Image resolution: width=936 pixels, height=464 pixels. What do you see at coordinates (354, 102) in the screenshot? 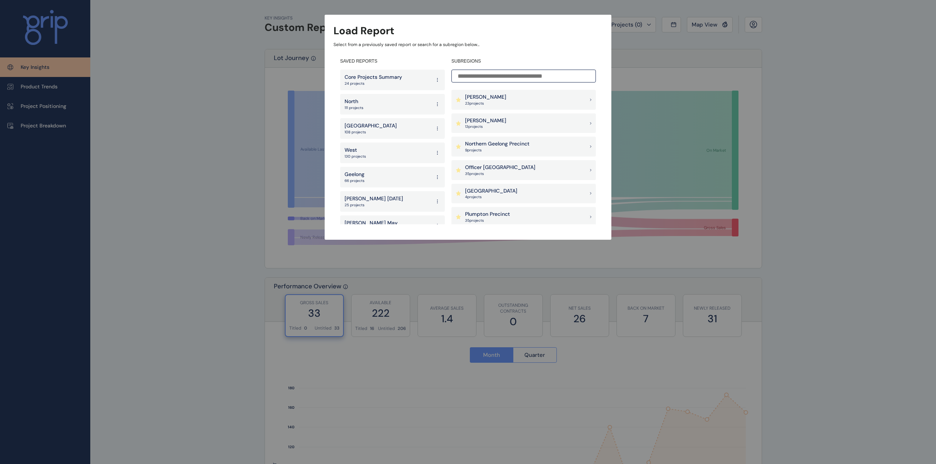
I see `p: North` at bounding box center [354, 102].